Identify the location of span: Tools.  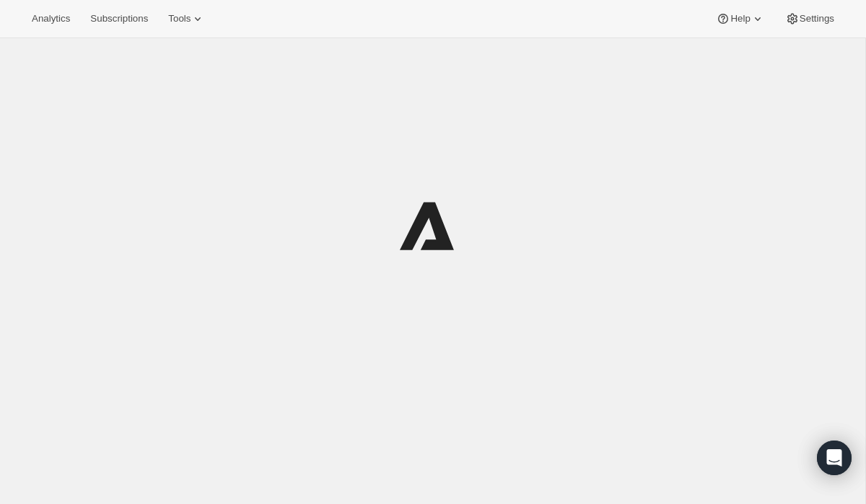
(179, 18).